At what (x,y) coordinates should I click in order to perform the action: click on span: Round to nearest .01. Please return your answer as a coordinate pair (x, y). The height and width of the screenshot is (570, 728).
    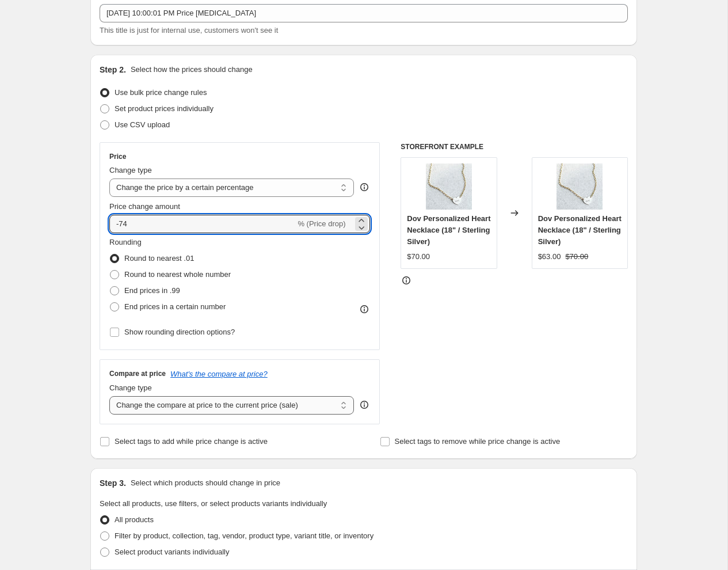
    Looking at the image, I should click on (158, 258).